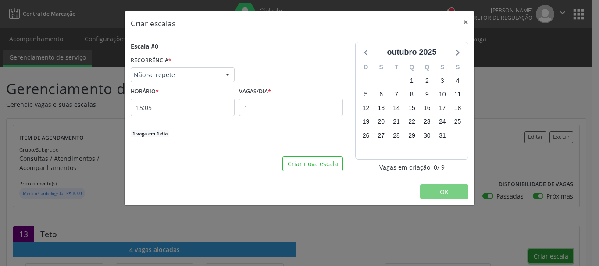  I want to click on span: quinta-feira, 16 de outubro de 2025, so click(427, 108).